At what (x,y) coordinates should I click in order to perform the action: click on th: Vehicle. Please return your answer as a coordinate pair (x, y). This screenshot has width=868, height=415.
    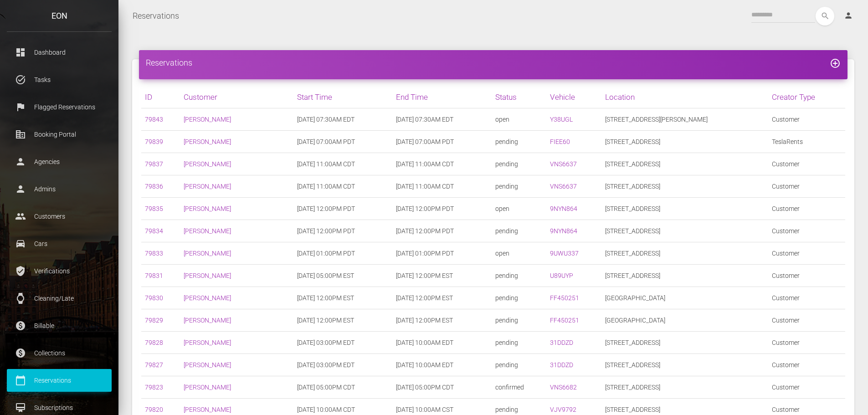
    Looking at the image, I should click on (574, 97).